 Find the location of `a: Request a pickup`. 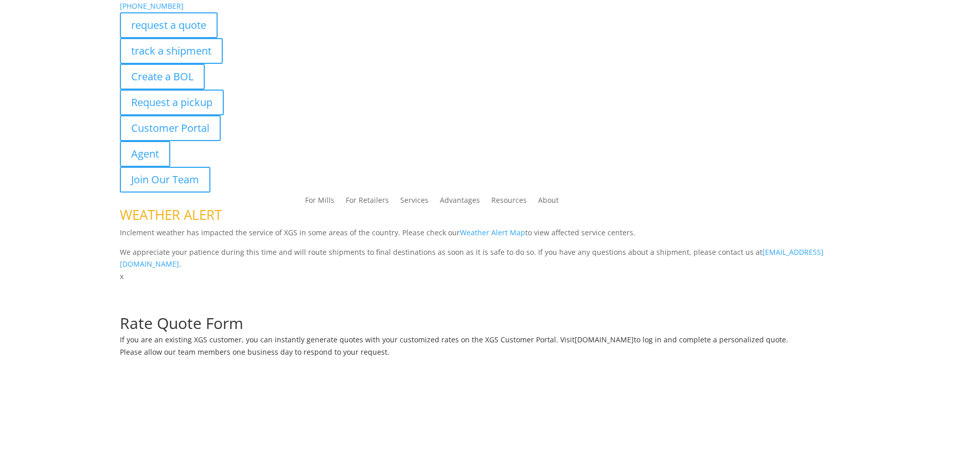

a: Request a pickup is located at coordinates (172, 102).